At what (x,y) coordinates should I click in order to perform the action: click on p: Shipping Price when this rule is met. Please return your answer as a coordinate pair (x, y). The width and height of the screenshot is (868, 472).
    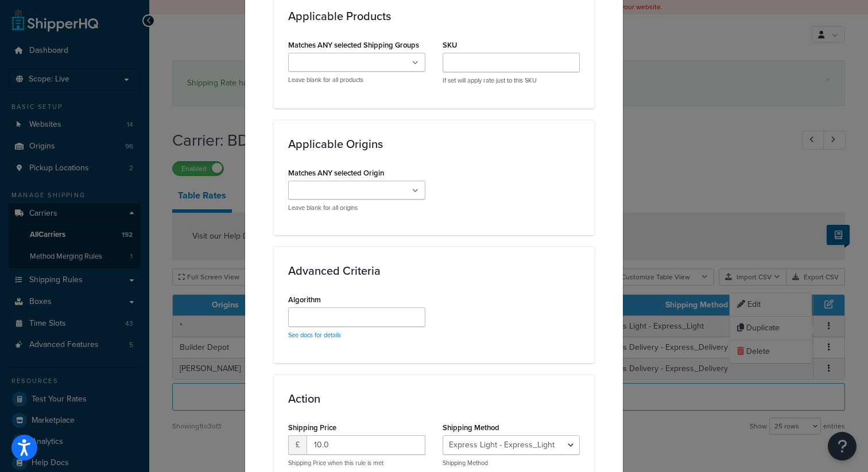
    Looking at the image, I should click on (357, 463).